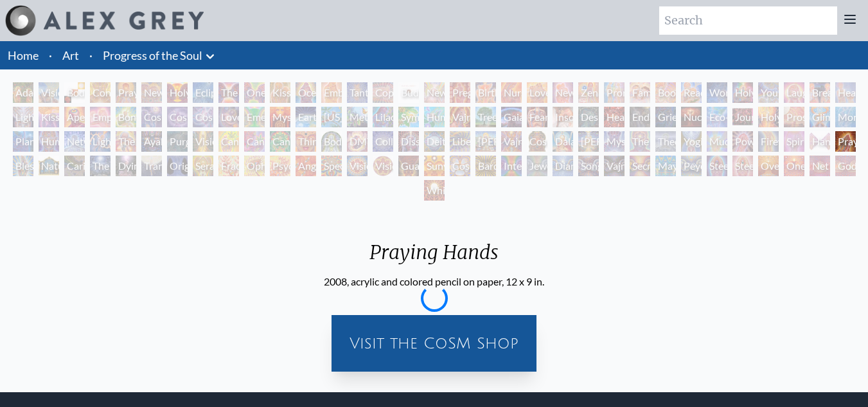 The width and height of the screenshot is (868, 407). Describe the element at coordinates (280, 166) in the screenshot. I see `div: Psychomicrograph of a Fractal Paisley Cherub Feather Tip` at that location.